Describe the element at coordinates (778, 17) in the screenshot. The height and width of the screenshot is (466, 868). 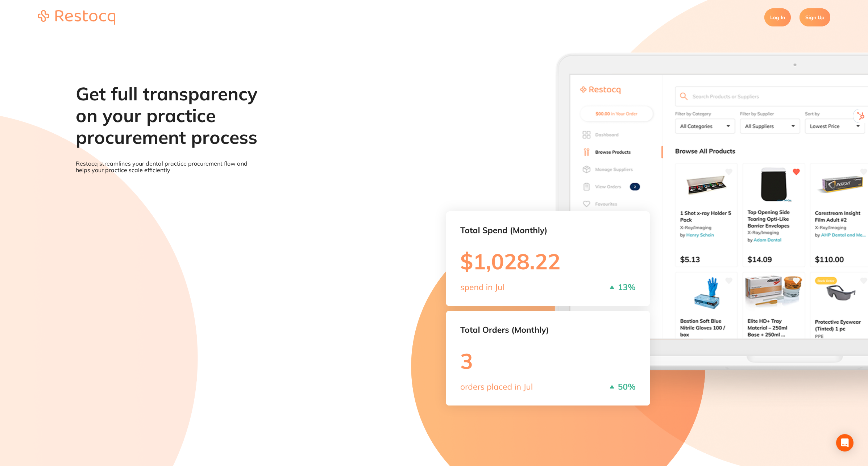
I see `a: Log In` at that location.